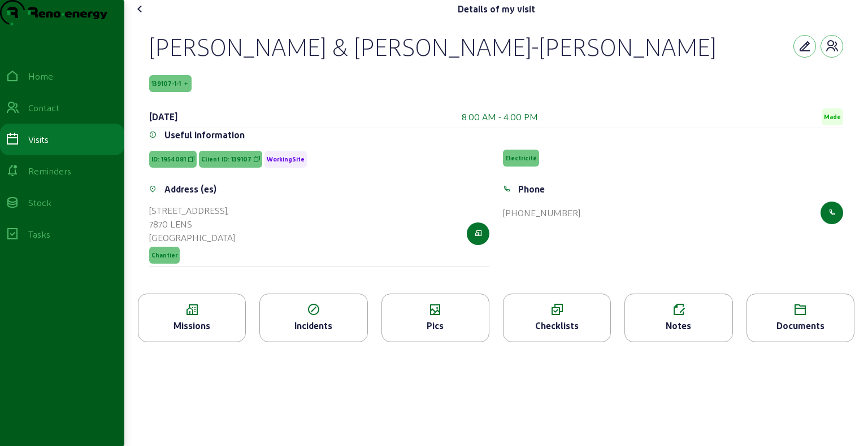 This screenshot has height=446, width=868. Describe the element at coordinates (205, 135) in the screenshot. I see `div: Useful information` at that location.